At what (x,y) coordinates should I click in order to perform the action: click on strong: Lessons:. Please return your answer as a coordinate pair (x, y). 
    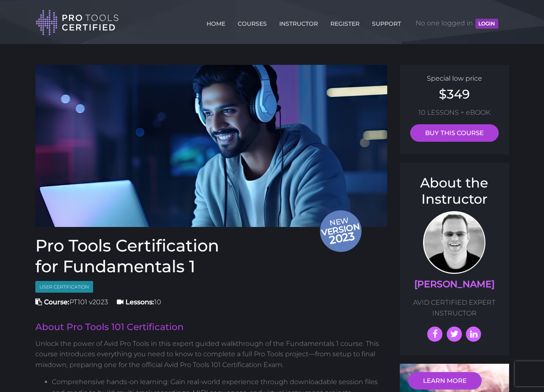
    Looking at the image, I should click on (139, 302).